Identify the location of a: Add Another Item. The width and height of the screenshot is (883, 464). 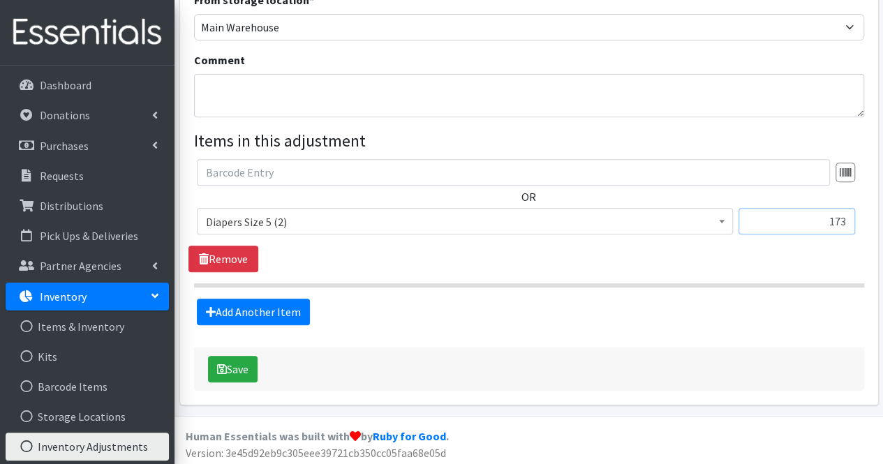
(253, 312).